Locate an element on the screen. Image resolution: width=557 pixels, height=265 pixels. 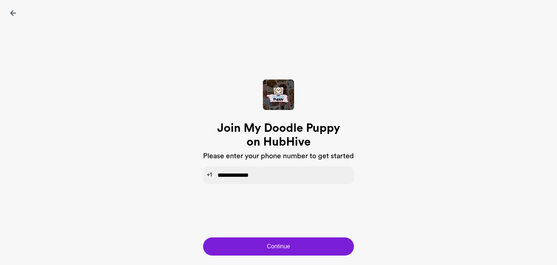
span: +1 is located at coordinates (209, 174).